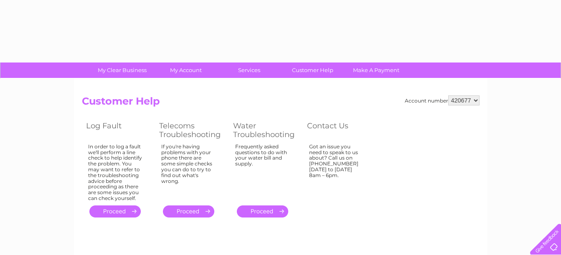 The height and width of the screenshot is (255, 561). I want to click on th: Contact Us, so click(339, 130).